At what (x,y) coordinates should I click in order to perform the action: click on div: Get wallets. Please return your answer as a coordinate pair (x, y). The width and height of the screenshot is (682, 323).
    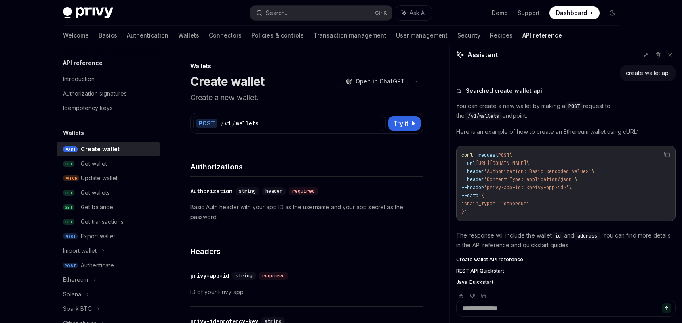
    Looking at the image, I should click on (95, 193).